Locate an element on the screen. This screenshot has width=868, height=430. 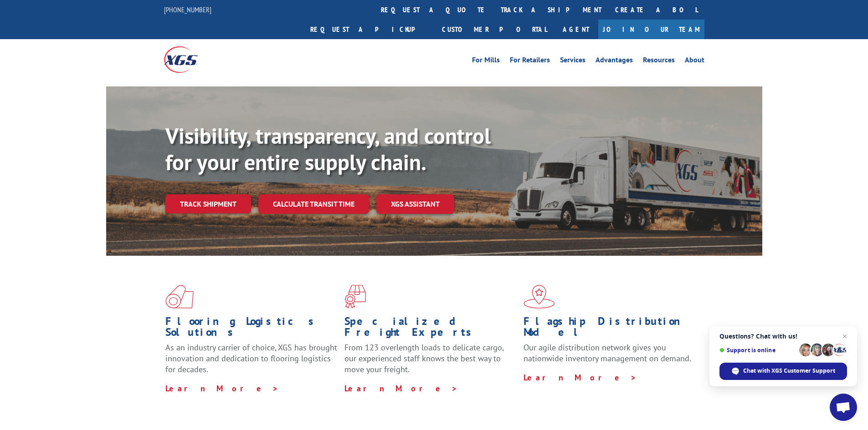
p: From 123 overlength loads to delicate cargo, our experienced staff knows the best way to move you... is located at coordinates (430, 362).